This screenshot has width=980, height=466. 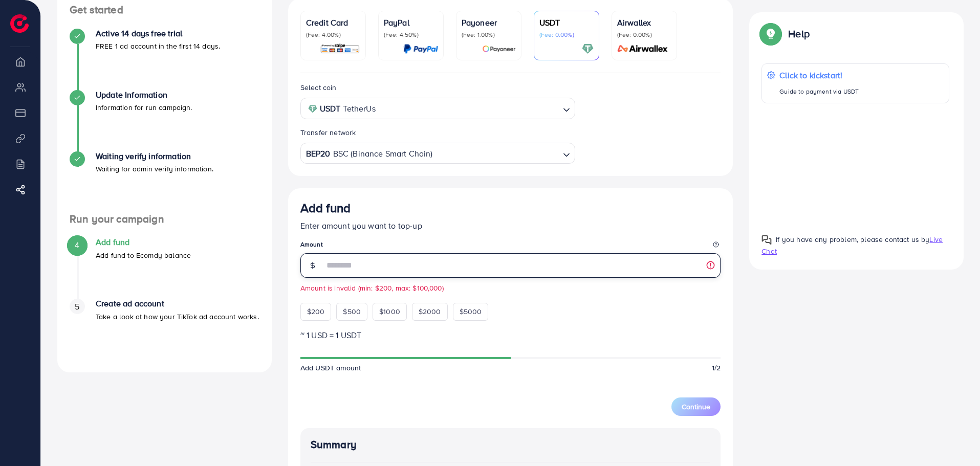 What do you see at coordinates (143, 242) in the screenshot?
I see `h4: Add fund` at bounding box center [143, 242].